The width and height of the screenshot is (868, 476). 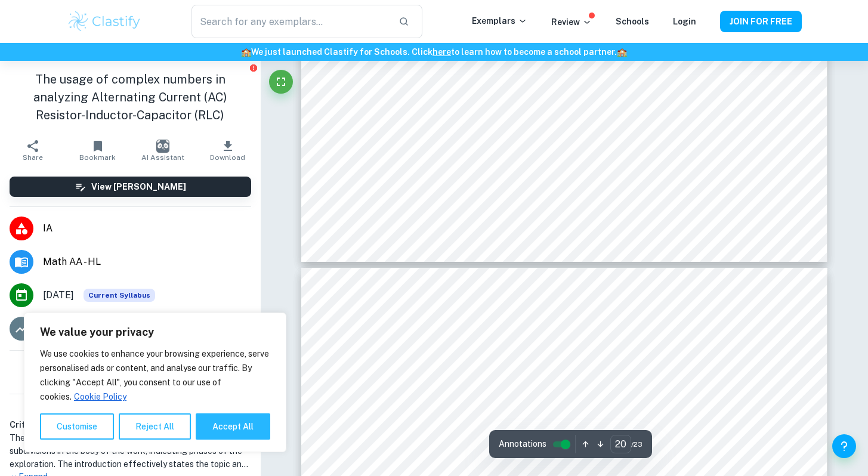 I want to click on div: We value your privacy, so click(x=155, y=382).